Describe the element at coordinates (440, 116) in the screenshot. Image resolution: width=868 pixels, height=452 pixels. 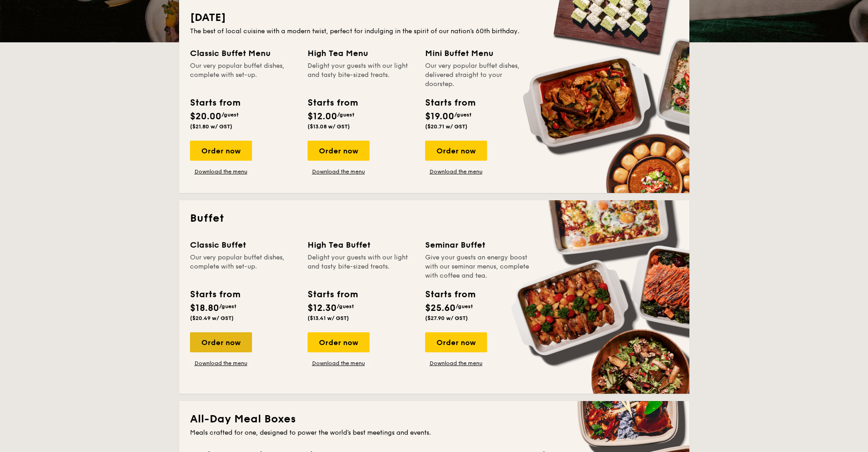
I see `span: $19.00` at that location.